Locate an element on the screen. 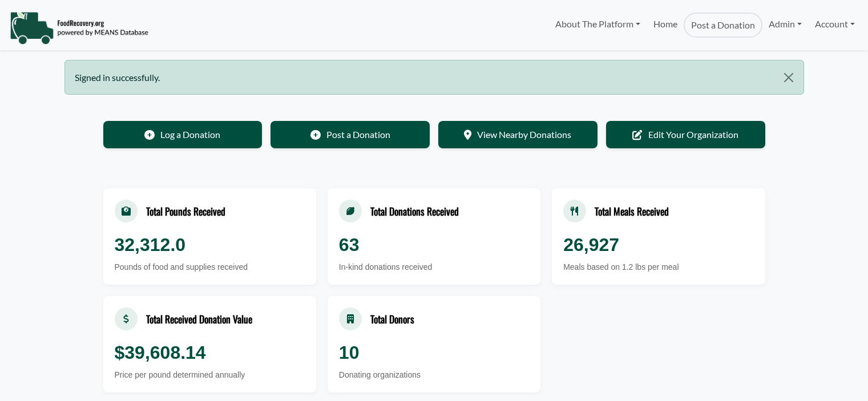  a: View Nearby Donations is located at coordinates (517, 135).